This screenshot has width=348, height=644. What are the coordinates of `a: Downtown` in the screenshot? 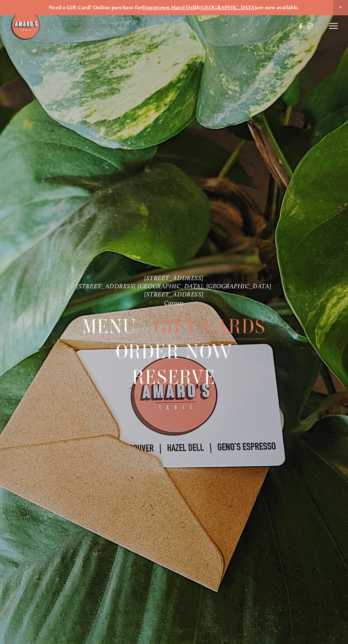 It's located at (155, 8).